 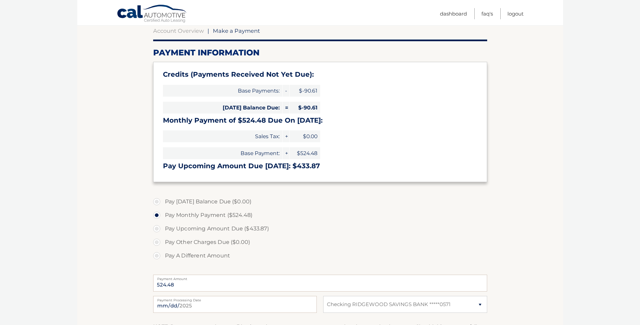 What do you see at coordinates (237, 31) in the screenshot?
I see `span: Make a Payment` at bounding box center [237, 31].